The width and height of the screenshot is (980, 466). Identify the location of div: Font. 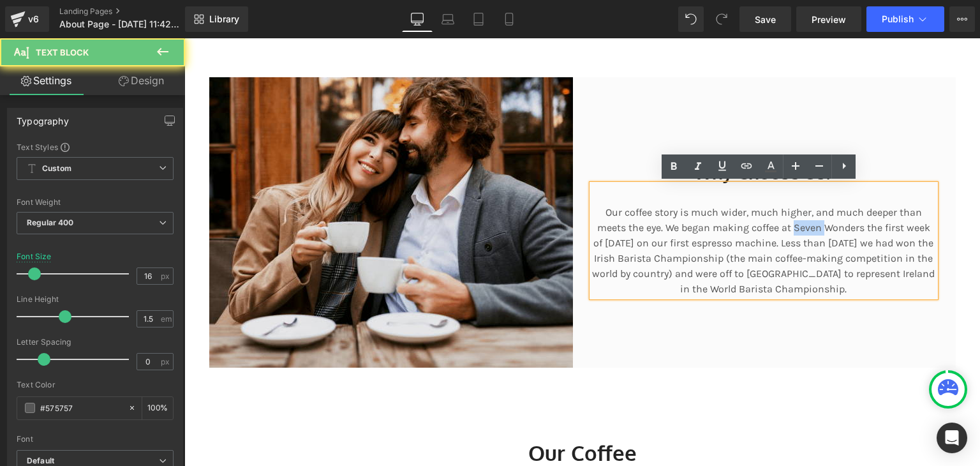
(95, 439).